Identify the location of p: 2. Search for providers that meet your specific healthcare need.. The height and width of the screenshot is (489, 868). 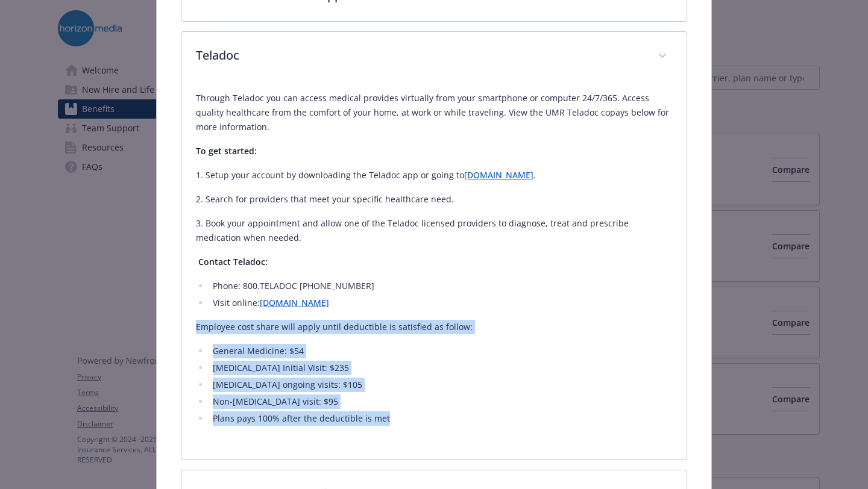
(434, 199).